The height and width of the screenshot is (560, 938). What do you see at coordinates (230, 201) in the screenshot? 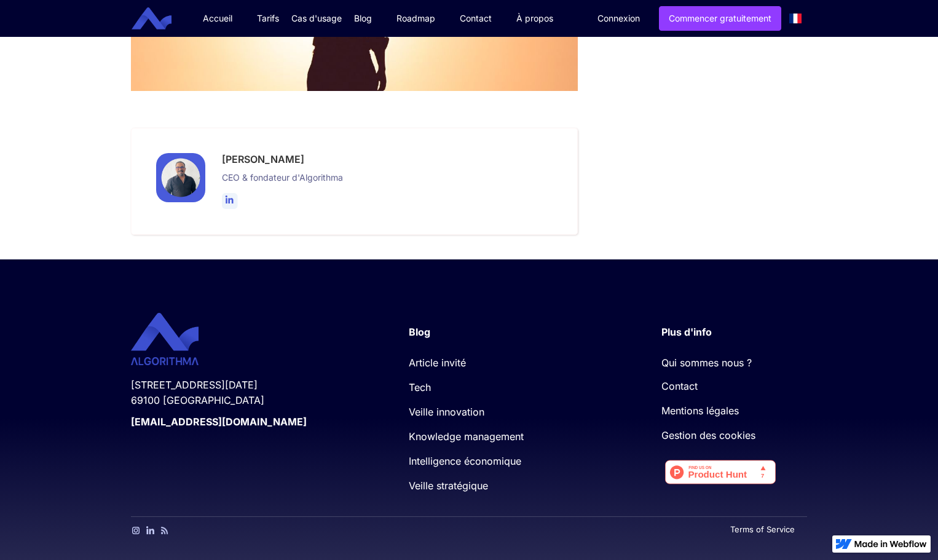
I see `img: linked-in` at bounding box center [230, 201].